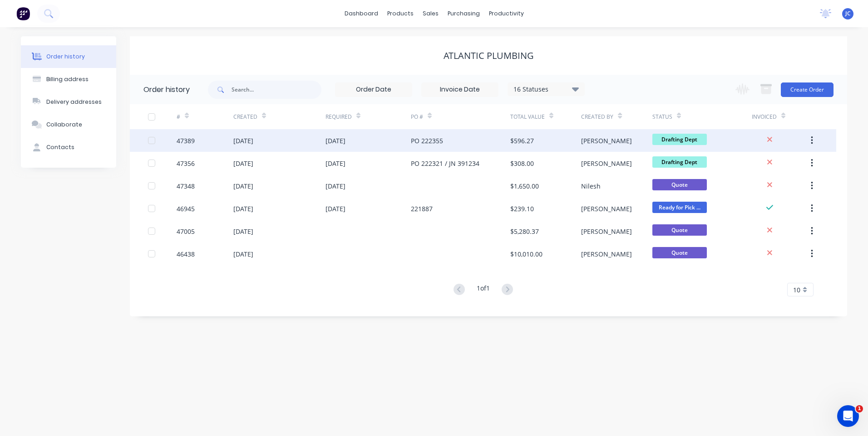 The width and height of the screenshot is (868, 436). What do you see at coordinates (186, 254) in the screenshot?
I see `div: 46438` at bounding box center [186, 254].